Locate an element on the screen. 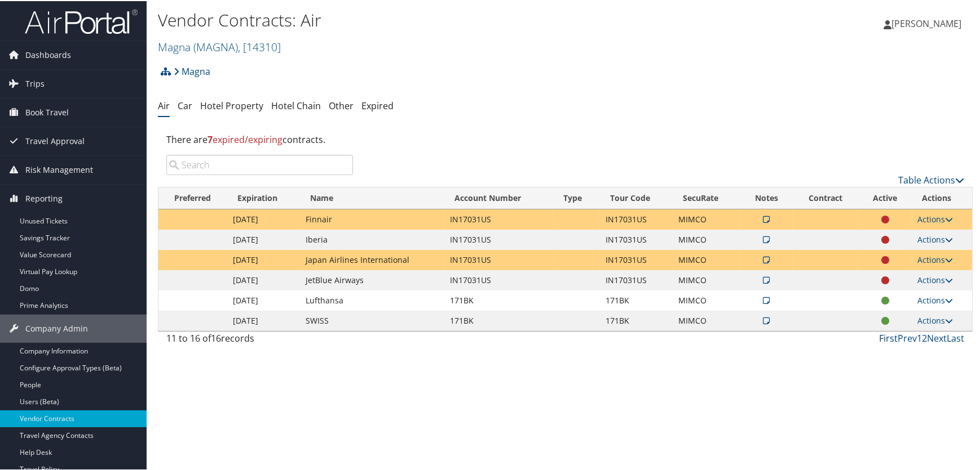  span: ( MAGNA ) is located at coordinates (215, 46).